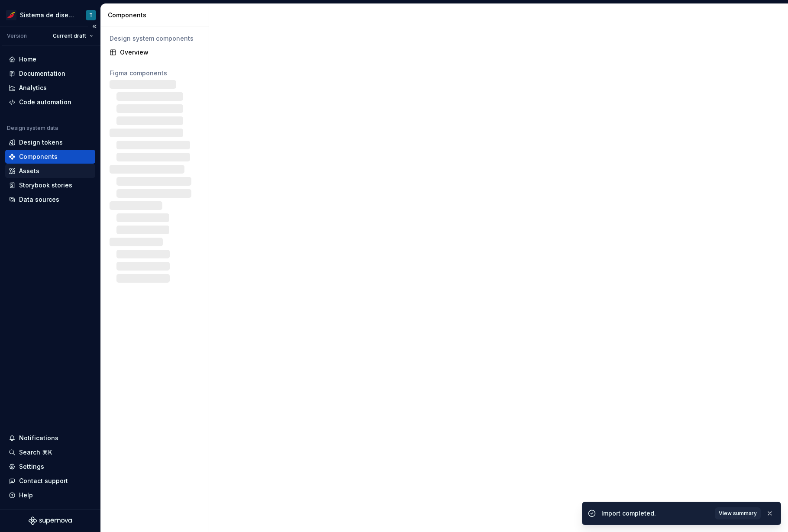 The image size is (788, 532). Describe the element at coordinates (33, 88) in the screenshot. I see `div: Analytics` at that location.